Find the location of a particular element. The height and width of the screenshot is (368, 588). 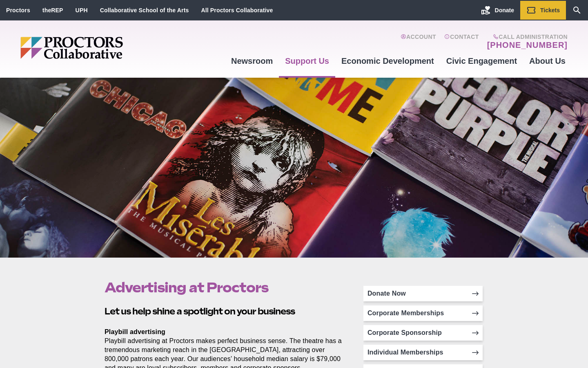

a: All Proctors Collaborative is located at coordinates (237, 10).